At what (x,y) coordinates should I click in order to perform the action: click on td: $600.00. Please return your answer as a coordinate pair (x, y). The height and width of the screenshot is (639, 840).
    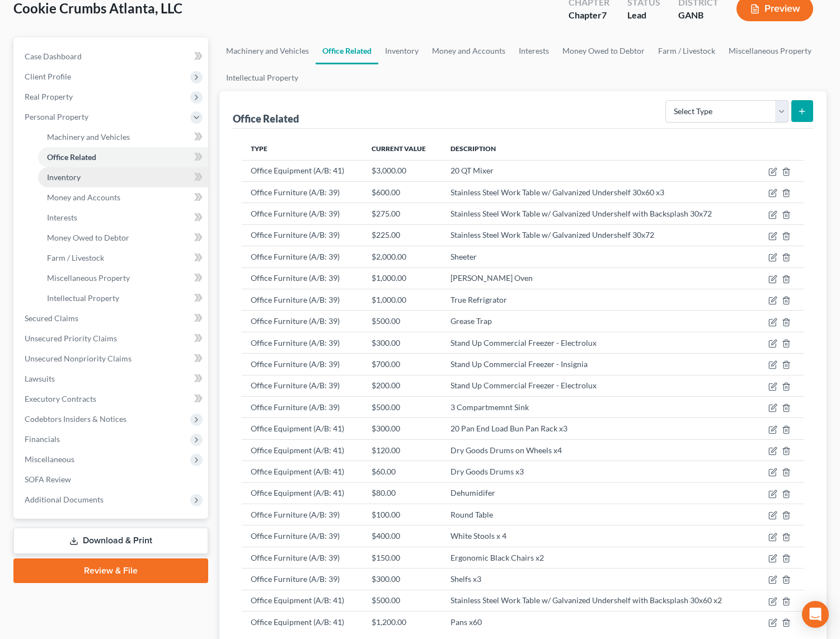
    Looking at the image, I should click on (402, 192).